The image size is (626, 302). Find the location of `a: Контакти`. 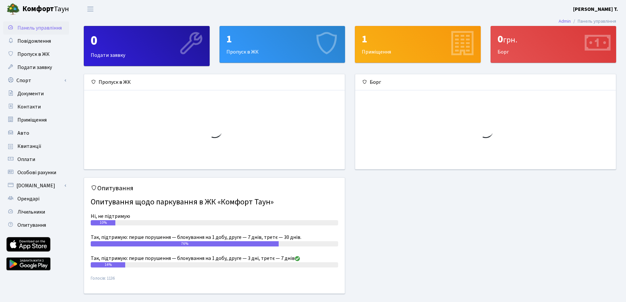

a: Контакти is located at coordinates (36, 107).